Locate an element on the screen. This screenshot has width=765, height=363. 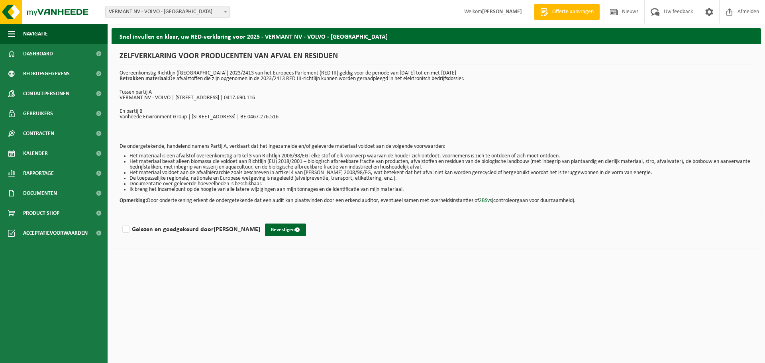
strong: Opmerking: is located at coordinates (133, 200).